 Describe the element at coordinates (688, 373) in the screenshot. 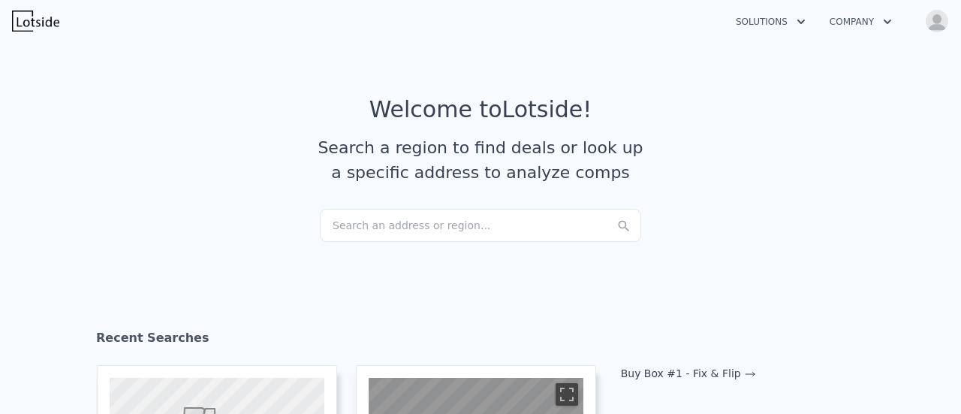

I see `a: Buy Box #1 - Fix & Flip` at that location.